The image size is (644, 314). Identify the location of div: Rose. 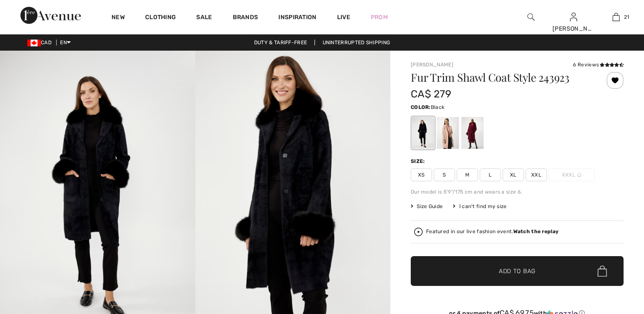
(448, 133).